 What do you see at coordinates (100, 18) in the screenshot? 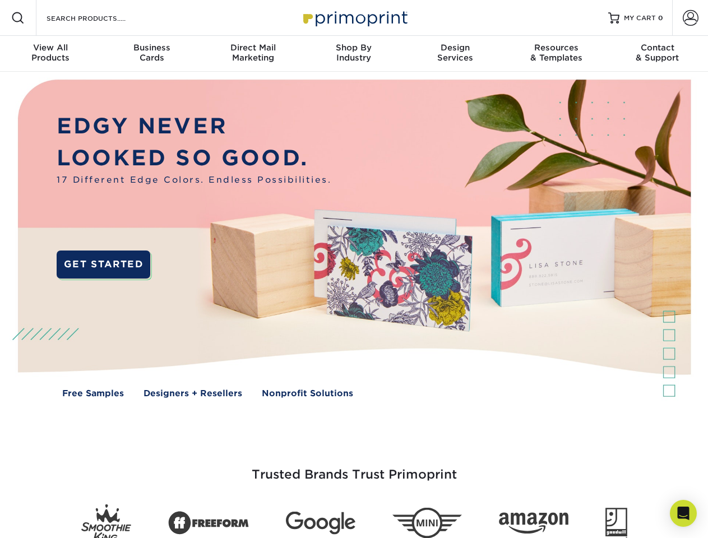
I see `input: SEARCH PRODUCTS.....` at bounding box center [100, 18].